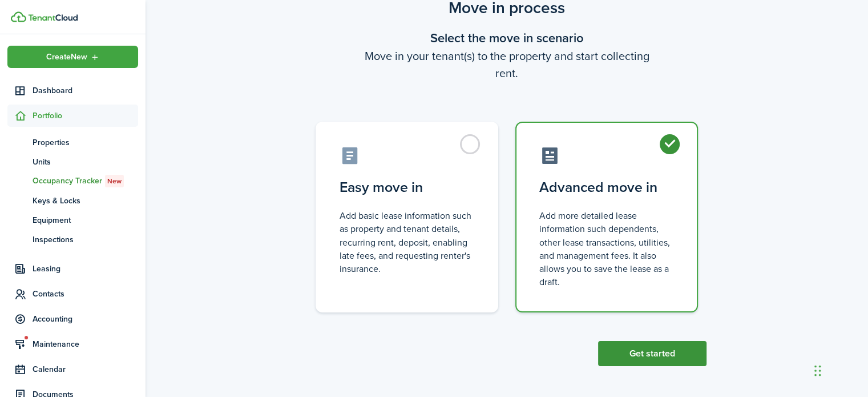 The width and height of the screenshot is (868, 397). What do you see at coordinates (72, 220) in the screenshot?
I see `a: Equipment` at bounding box center [72, 220].